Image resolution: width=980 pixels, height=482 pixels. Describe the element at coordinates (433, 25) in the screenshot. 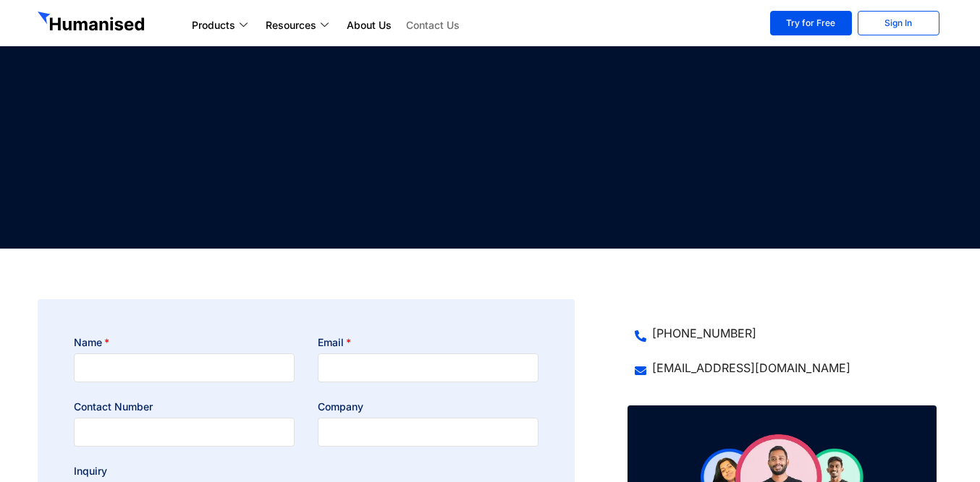

I see `a: Contact Us` at that location.